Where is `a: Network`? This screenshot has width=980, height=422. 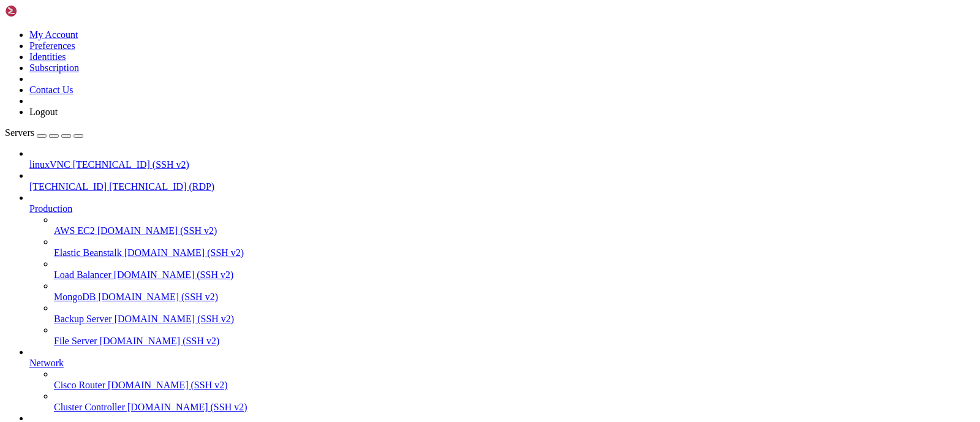 a: Network is located at coordinates (502, 363).